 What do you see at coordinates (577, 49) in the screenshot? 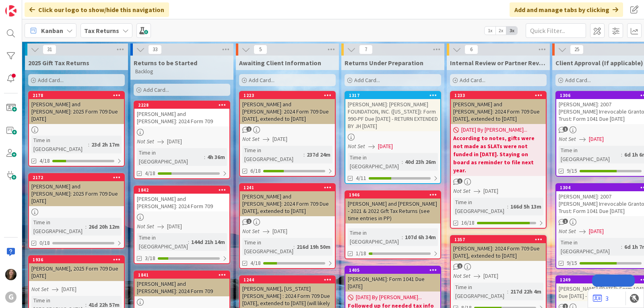
I see `span: 25` at bounding box center [577, 49].